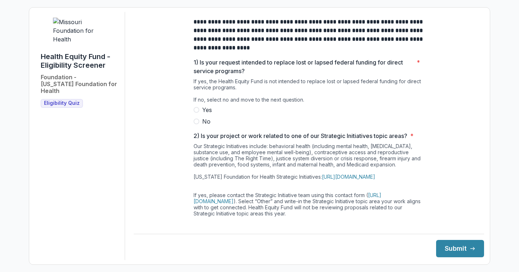 Image resolution: width=519 pixels, height=272 pixels. What do you see at coordinates (206, 121) in the screenshot?
I see `span: No` at bounding box center [206, 121].